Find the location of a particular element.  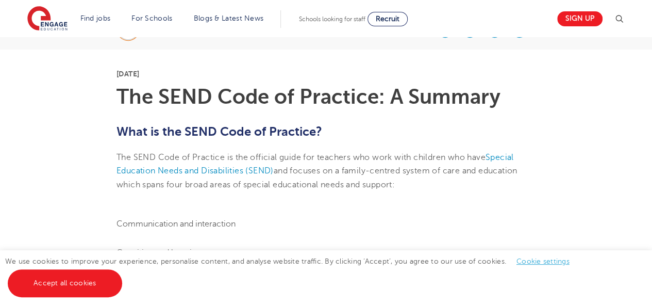

img: Engage Education is located at coordinates (47, 19).